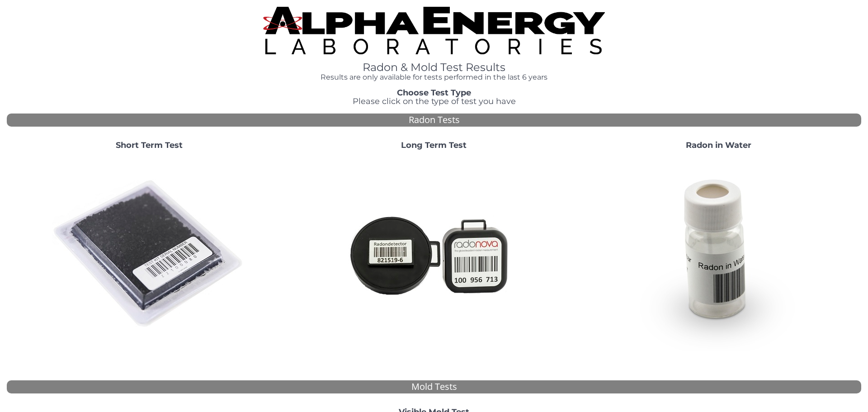  Describe the element at coordinates (434, 145) in the screenshot. I see `strong: Long Term Test` at that location.